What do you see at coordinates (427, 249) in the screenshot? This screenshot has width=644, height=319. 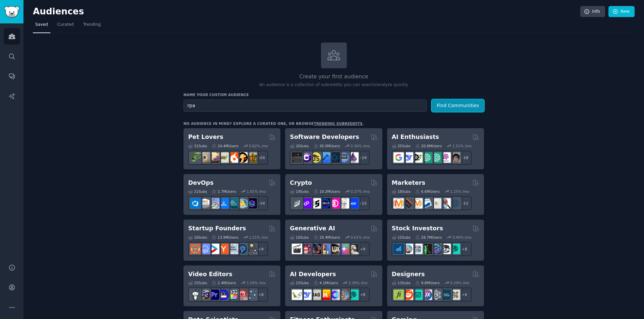 I see `img: Trading` at bounding box center [427, 249].